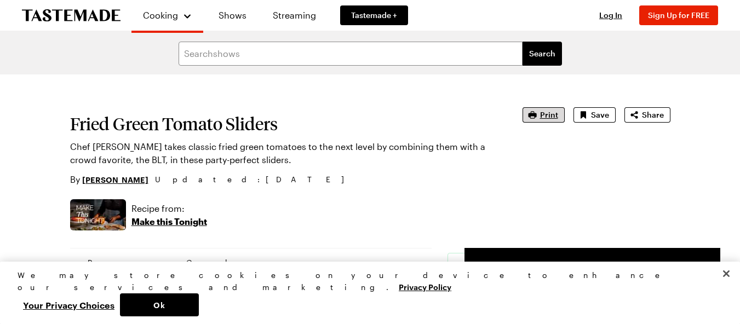 The image size is (740, 324). I want to click on p: By, so click(109, 180).